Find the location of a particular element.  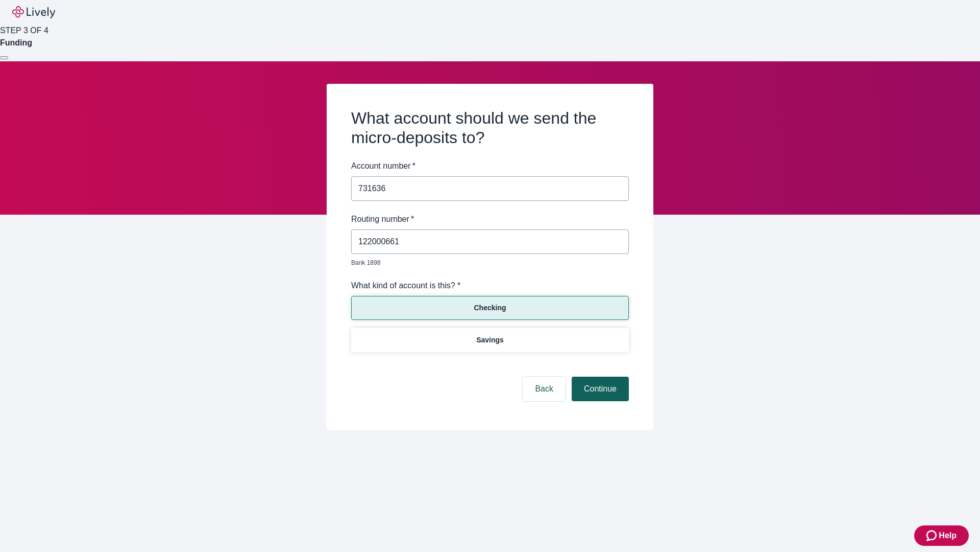

p: Checking is located at coordinates (490, 308).